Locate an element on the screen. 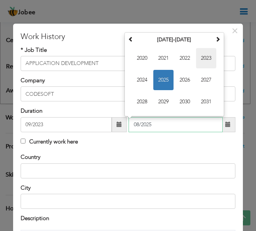  span: 2029 is located at coordinates (164, 102).